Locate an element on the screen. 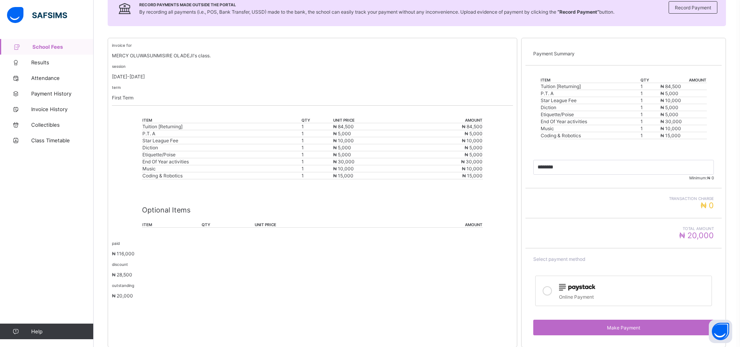  td: Etiquette/Poise is located at coordinates (590, 115).